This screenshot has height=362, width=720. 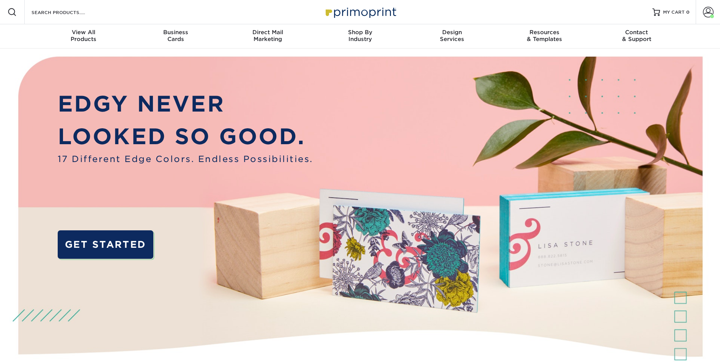 What do you see at coordinates (175, 32) in the screenshot?
I see `span: Business` at bounding box center [175, 32].